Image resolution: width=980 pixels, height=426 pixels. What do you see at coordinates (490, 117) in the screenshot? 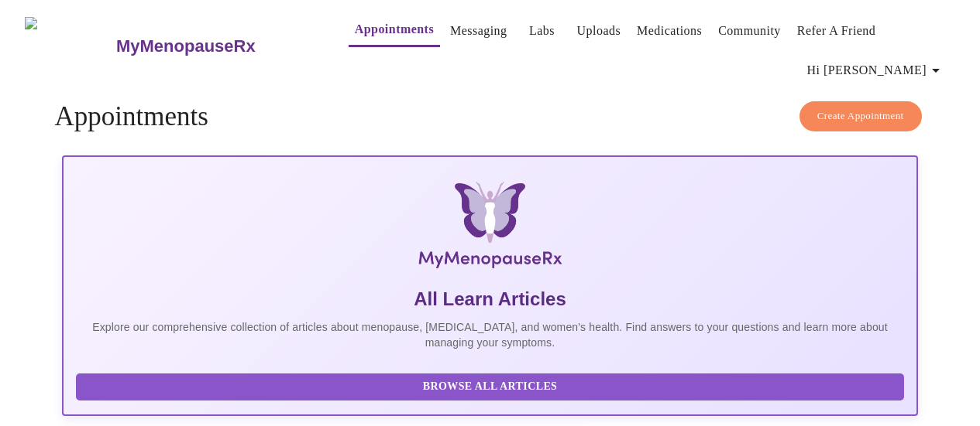
I see `h4: Appointments` at bounding box center [490, 117].